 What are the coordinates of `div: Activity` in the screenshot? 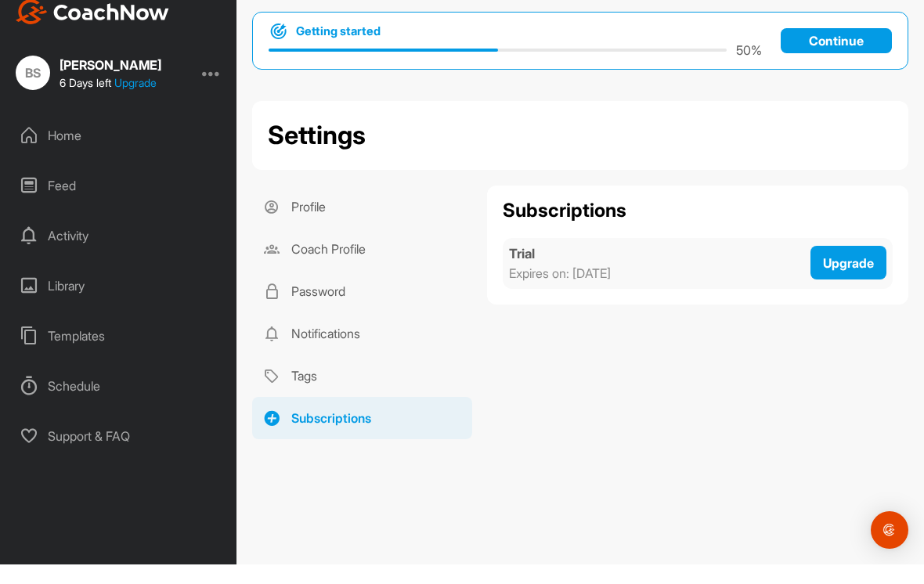 It's located at (119, 255).